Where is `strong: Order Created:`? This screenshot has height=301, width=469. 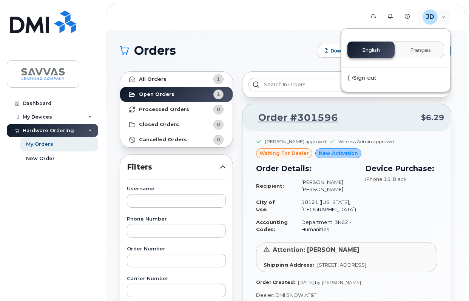 strong: Order Created: is located at coordinates (275, 282).